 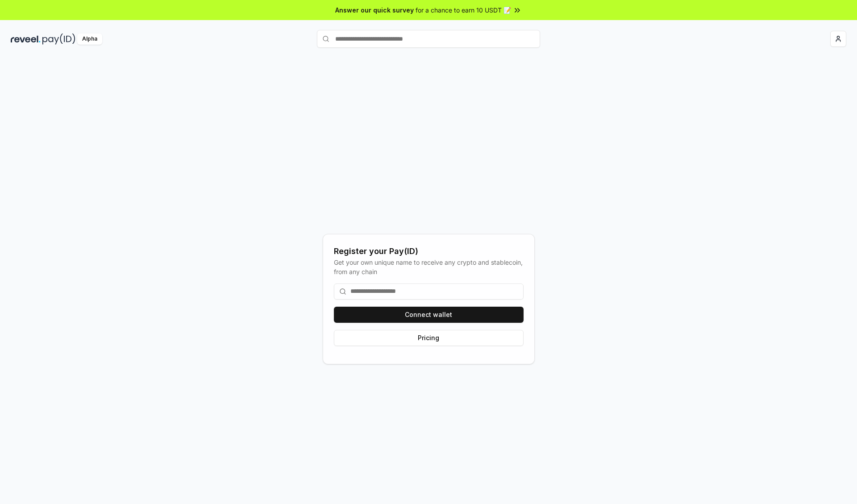 I want to click on span: Answer our quick survey, so click(x=374, y=10).